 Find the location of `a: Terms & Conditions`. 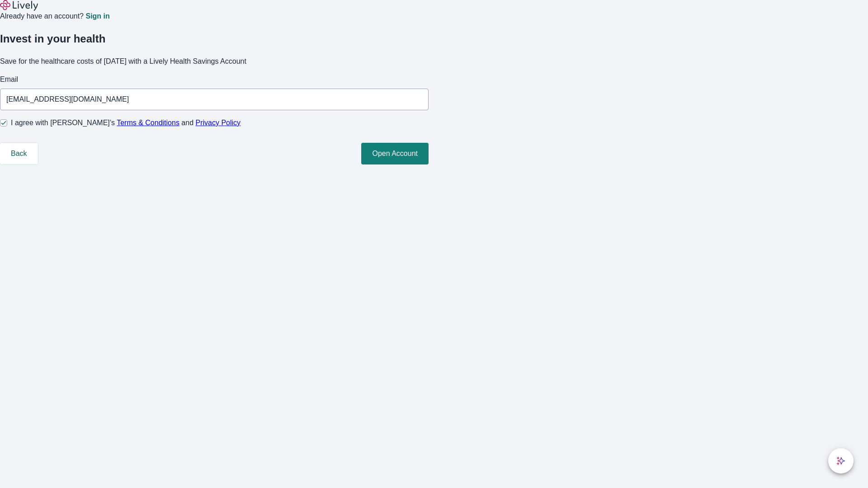

a: Terms & Conditions is located at coordinates (148, 122).